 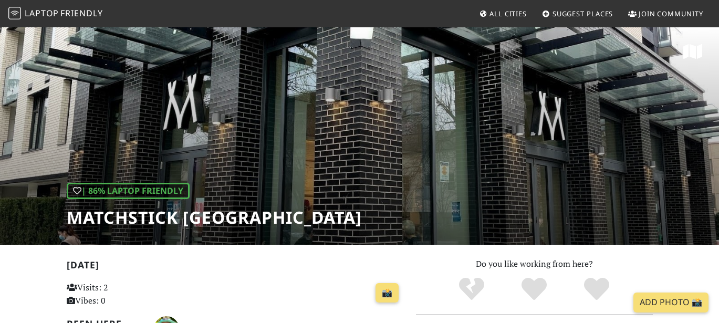 I want to click on div: No, so click(x=472, y=289).